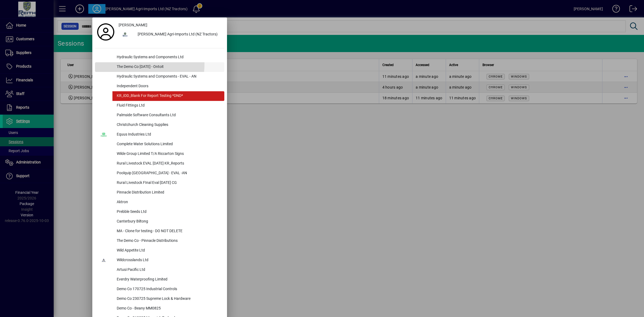 The height and width of the screenshot is (317, 644). Describe the element at coordinates (168, 144) in the screenshot. I see `div: Complete Water Solutions Limited` at that location.